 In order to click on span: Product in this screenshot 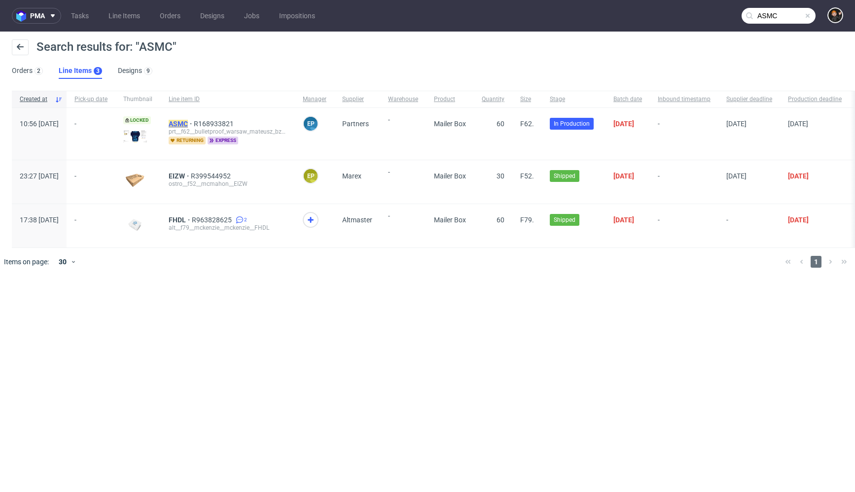, I will do `click(450, 99)`.